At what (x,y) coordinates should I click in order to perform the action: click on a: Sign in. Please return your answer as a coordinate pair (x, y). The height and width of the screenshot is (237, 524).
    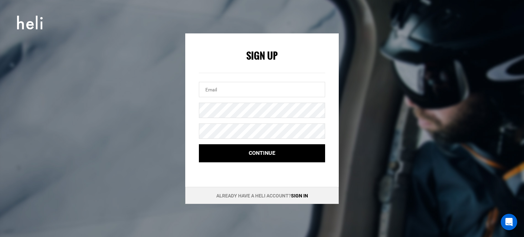
    Looking at the image, I should click on (300, 196).